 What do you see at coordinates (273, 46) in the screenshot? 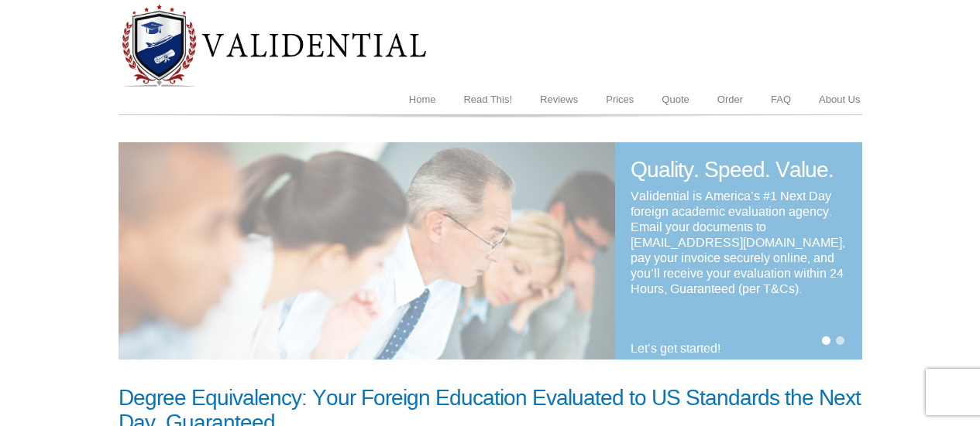
I see `img: Diploma Evaluation Service` at bounding box center [273, 46].